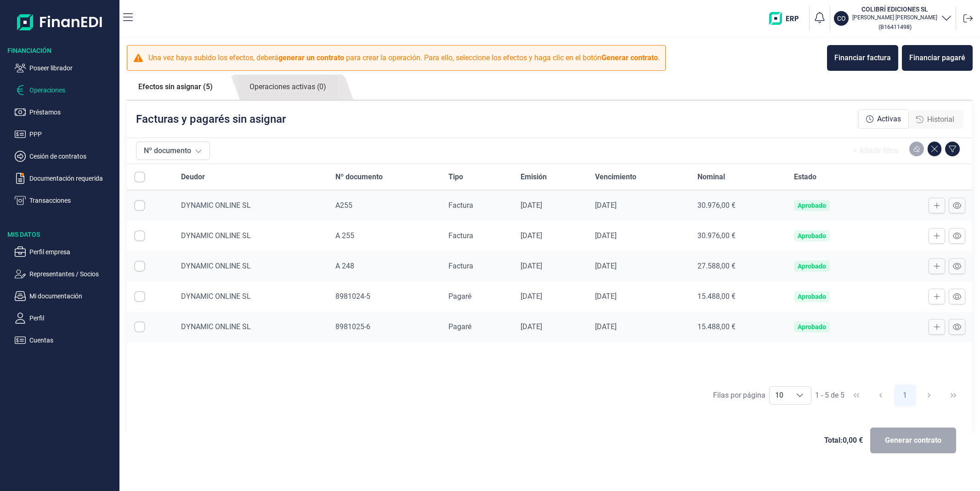 Image resolution: width=980 pixels, height=491 pixels. What do you see at coordinates (139, 177) in the screenshot?
I see `div: All items unselected` at bounding box center [139, 177].